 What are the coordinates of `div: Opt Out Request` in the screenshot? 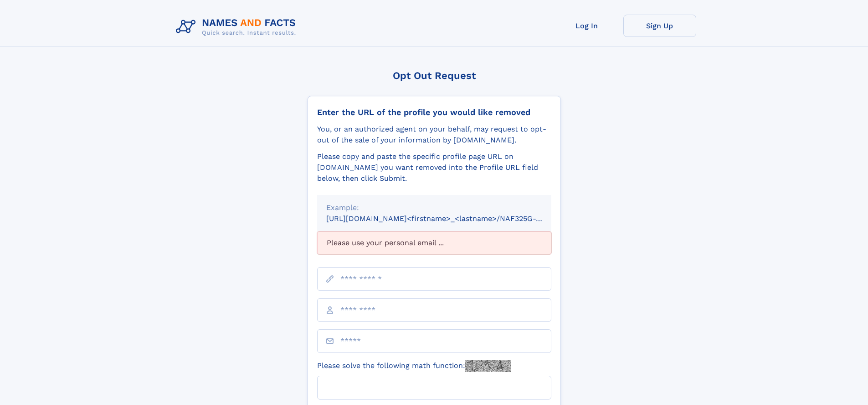 It's located at (434, 76).